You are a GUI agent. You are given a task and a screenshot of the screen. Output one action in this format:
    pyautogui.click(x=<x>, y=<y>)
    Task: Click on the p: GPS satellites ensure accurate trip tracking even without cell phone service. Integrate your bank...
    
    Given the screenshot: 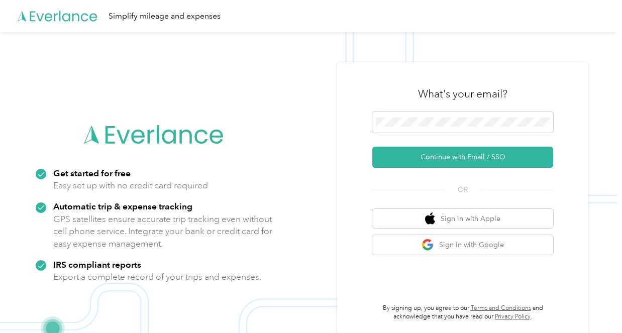 What is the action you would take?
    pyautogui.click(x=163, y=232)
    